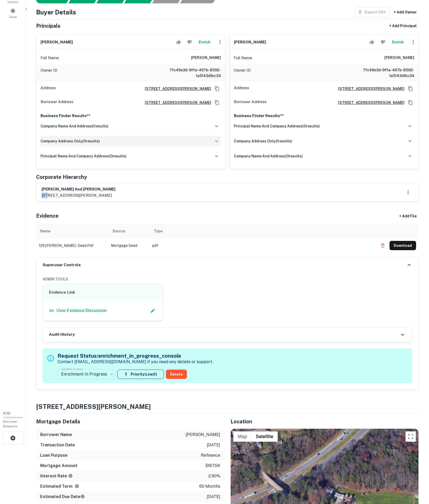 This screenshot has width=429, height=504. What do you see at coordinates (403, 26) in the screenshot?
I see `button: + Add Principal` at bounding box center [403, 26].